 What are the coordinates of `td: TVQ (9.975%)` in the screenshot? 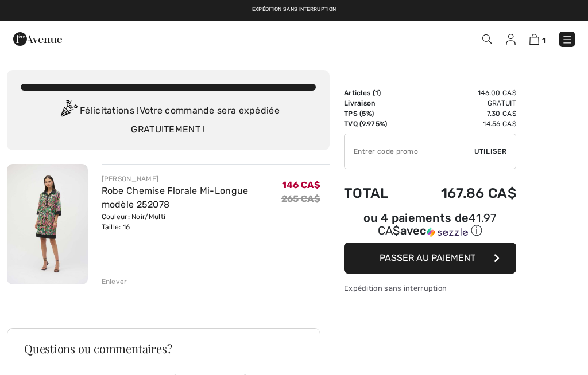 It's located at (375, 124).